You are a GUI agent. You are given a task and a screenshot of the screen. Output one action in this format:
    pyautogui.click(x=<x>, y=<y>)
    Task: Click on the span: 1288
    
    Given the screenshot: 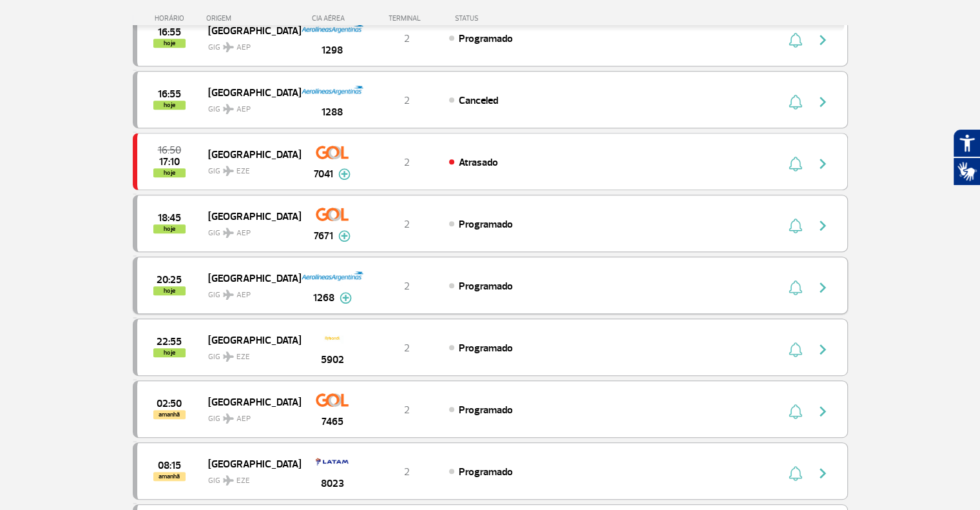 What is the action you would take?
    pyautogui.click(x=332, y=112)
    